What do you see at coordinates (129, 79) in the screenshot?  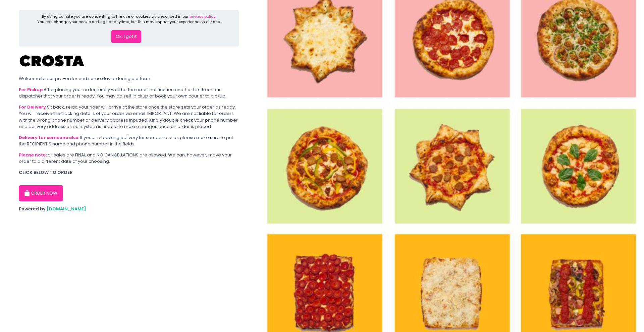 I see `div: Welcome to our pre-order and same day ordering platform!` at bounding box center [129, 79].